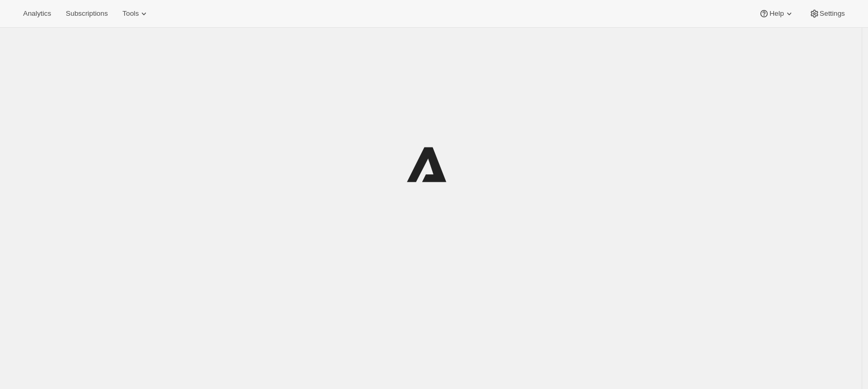  What do you see at coordinates (776, 13) in the screenshot?
I see `button: Help` at bounding box center [776, 13].